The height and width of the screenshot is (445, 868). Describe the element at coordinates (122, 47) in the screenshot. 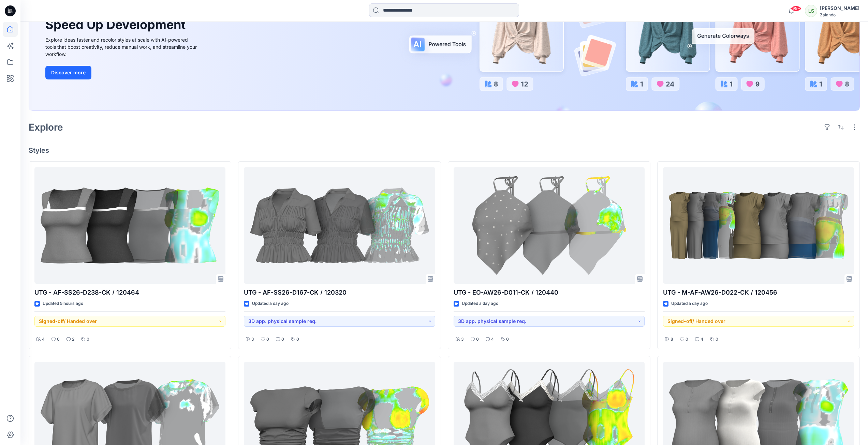

I see `div: Explore ideas faster and recolor styles at scale with AI-powered tools that boost creativity, red...` at that location.